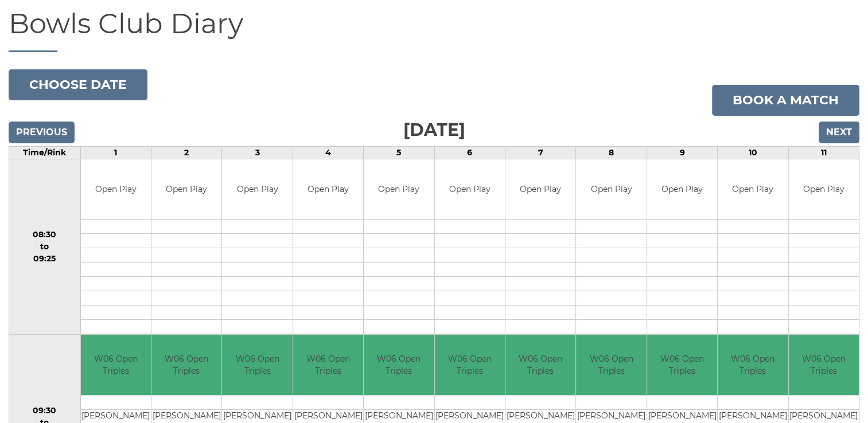 This screenshot has width=868, height=423. I want to click on h1: Bowls Club Diary, so click(434, 30).